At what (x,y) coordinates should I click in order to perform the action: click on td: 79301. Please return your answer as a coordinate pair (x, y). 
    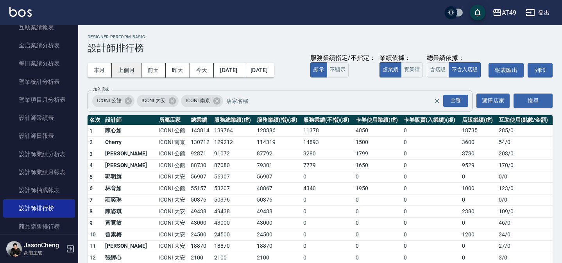
    Looking at the image, I should click on (278, 165).